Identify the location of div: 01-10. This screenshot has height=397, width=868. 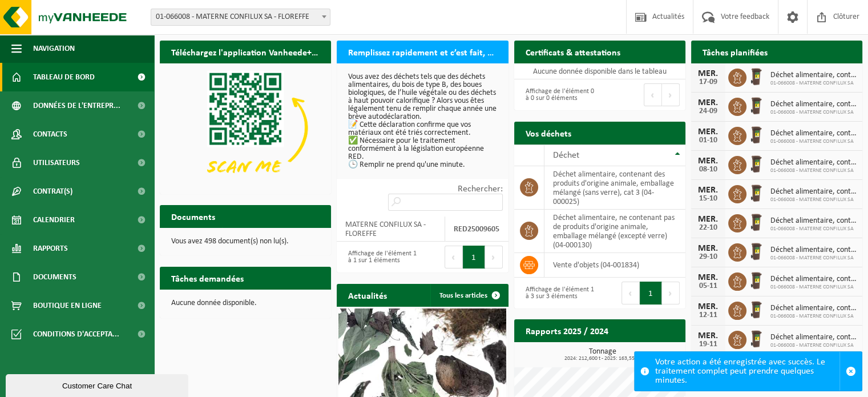
(709, 140).